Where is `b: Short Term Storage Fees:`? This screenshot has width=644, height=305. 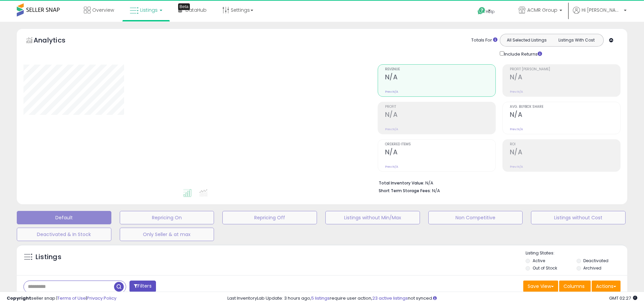 b: Short Term Storage Fees: is located at coordinates (404, 191).